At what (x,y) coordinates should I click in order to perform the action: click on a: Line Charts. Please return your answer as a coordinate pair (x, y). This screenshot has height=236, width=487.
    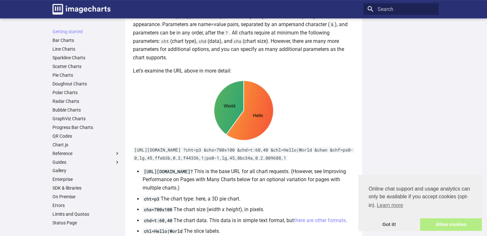
    Looking at the image, I should click on (86, 49).